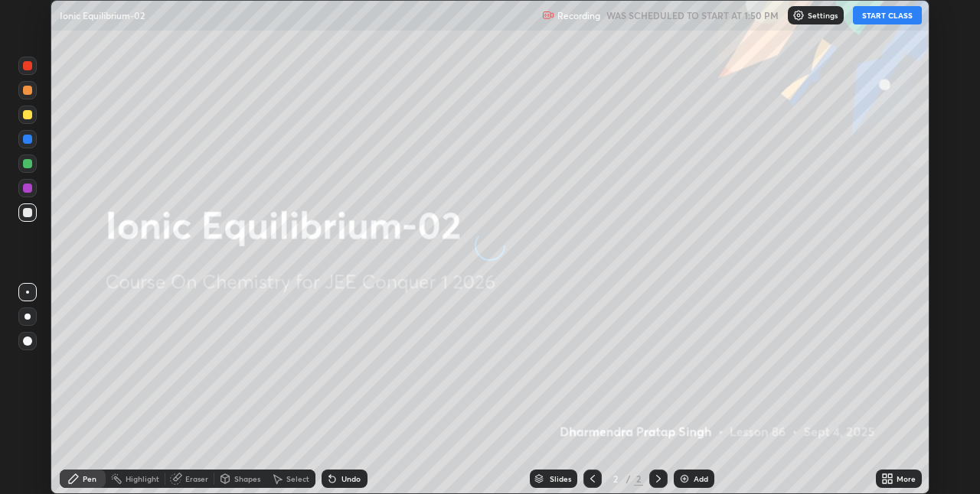  What do you see at coordinates (248, 479) in the screenshot?
I see `div: Shapes` at bounding box center [248, 479].